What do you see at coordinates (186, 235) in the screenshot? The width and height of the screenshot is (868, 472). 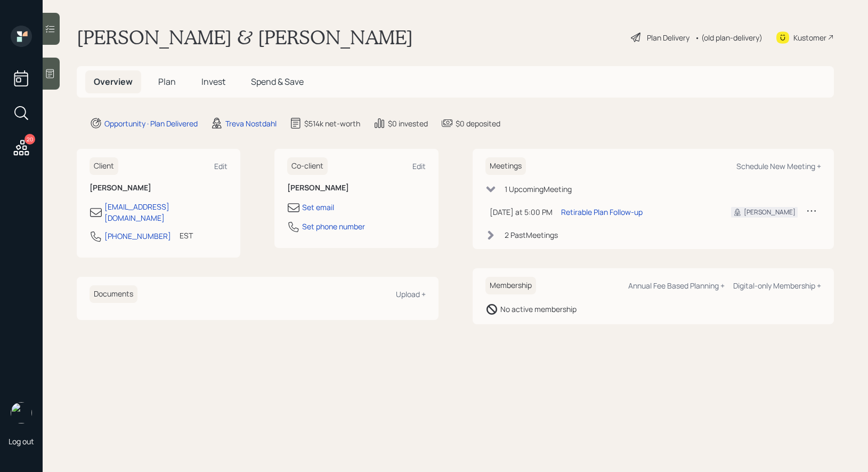 I see `div: EST` at bounding box center [186, 235].